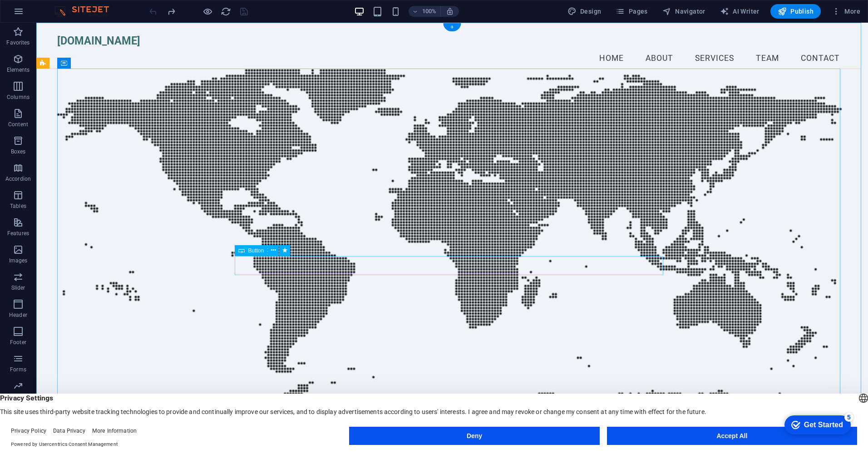 The height and width of the screenshot is (454, 868). I want to click on div: 5, so click(71, 7).